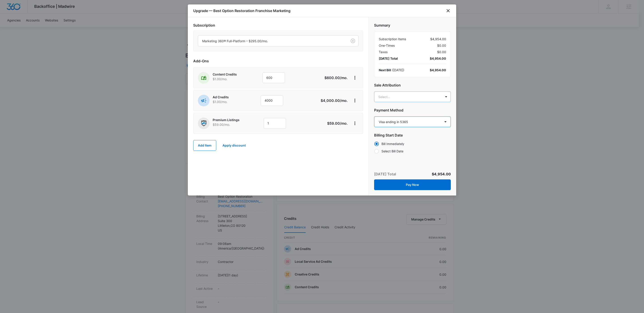  What do you see at coordinates (383, 52) in the screenshot?
I see `span: Taxes` at bounding box center [383, 52].